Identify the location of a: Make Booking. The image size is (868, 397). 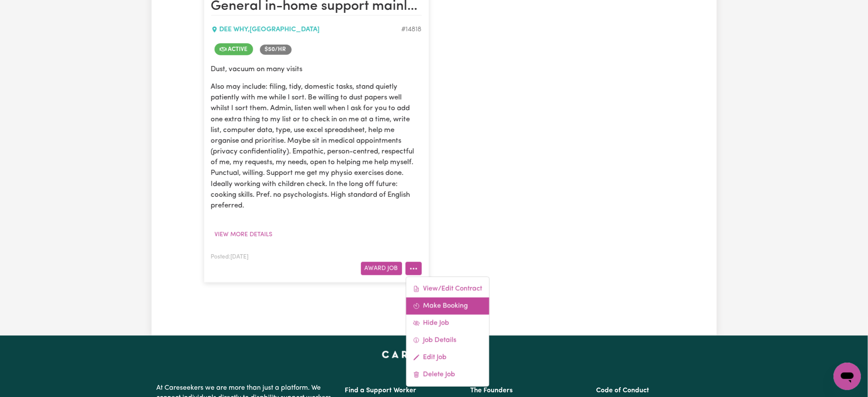
(447, 306).